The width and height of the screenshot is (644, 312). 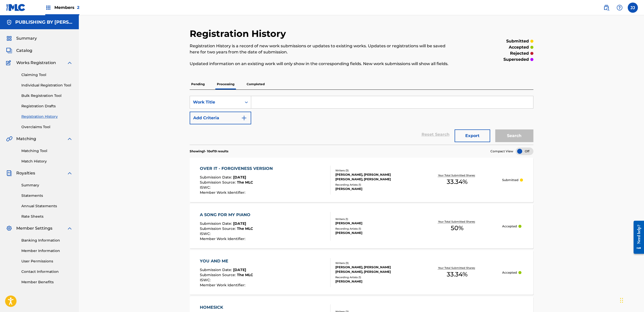 I want to click on a: Summary, so click(x=47, y=185).